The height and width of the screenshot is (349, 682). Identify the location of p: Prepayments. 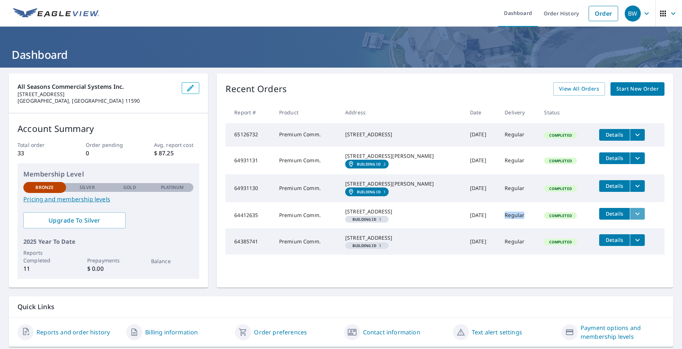
(108, 260).